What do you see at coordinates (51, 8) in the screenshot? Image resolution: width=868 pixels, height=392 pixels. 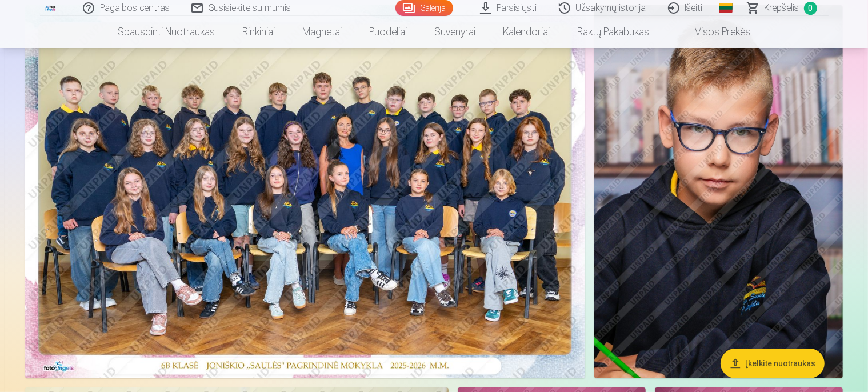 I see `img: /fa2` at bounding box center [51, 8].